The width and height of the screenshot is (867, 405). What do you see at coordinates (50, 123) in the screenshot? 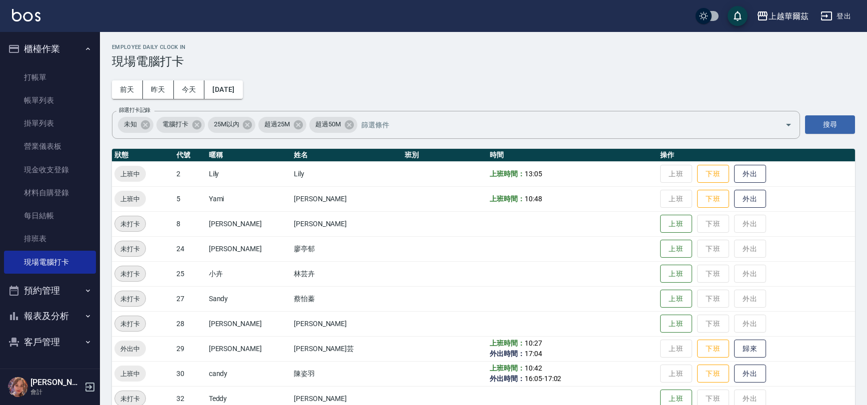
I see `a: 掛單列表` at bounding box center [50, 123].